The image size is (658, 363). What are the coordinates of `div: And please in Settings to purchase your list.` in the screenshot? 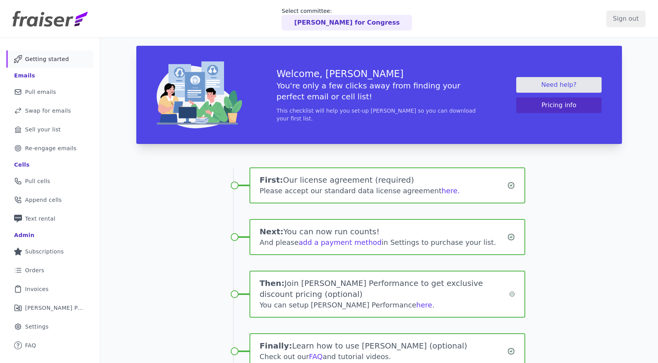 It's located at (383, 243).